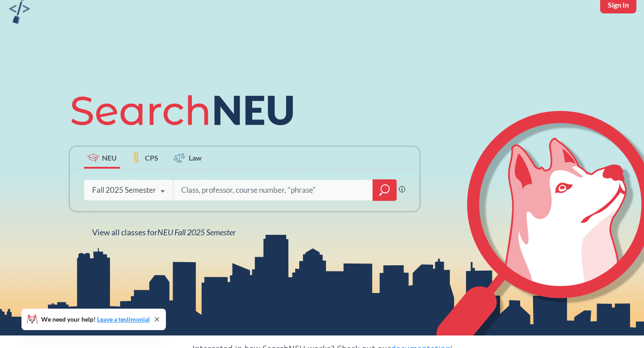 This screenshot has width=644, height=348. What do you see at coordinates (123, 319) in the screenshot?
I see `a: Leave a testimonial` at bounding box center [123, 319].